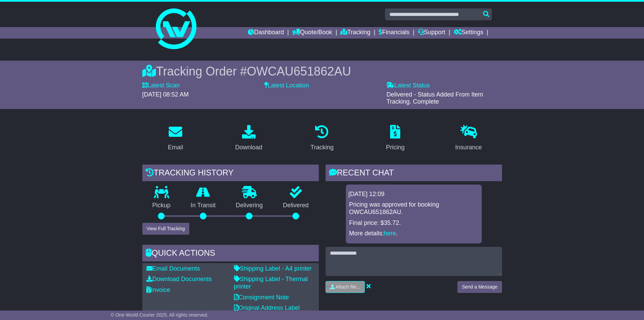 This screenshot has height=320, width=644. I want to click on p: Delivered, so click(296, 205).